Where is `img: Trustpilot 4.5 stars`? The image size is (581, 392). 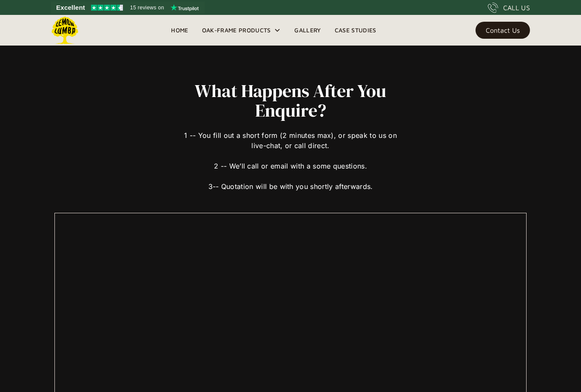 img: Trustpilot 4.5 stars is located at coordinates (107, 7).